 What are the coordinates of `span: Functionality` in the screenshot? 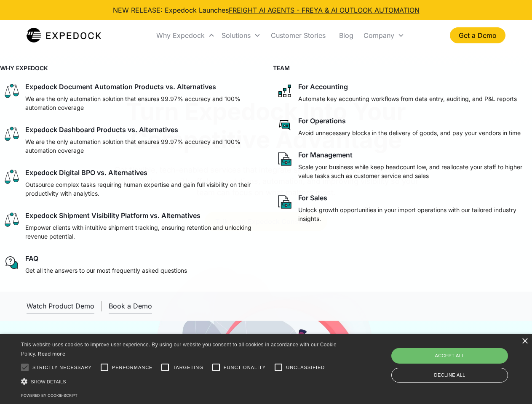 It's located at (245, 368).